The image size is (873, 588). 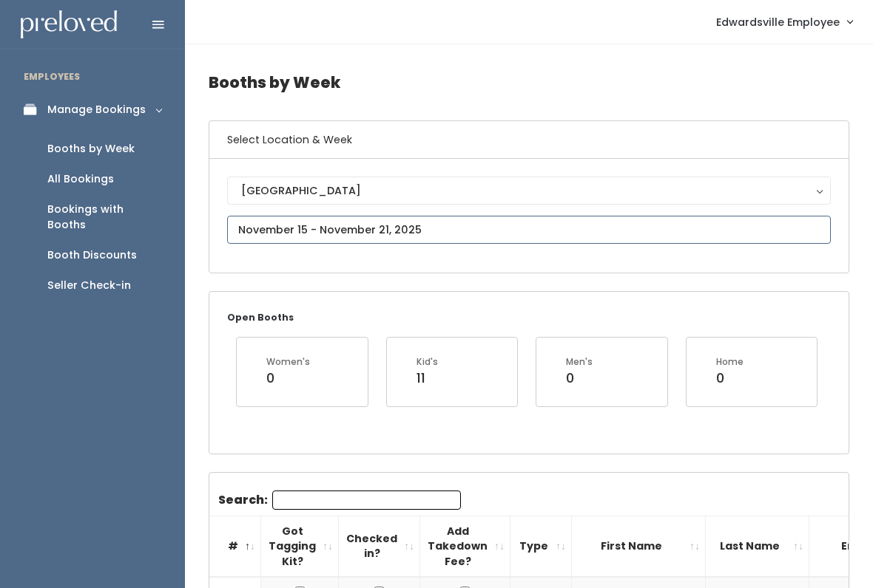 What do you see at coordinates (288, 362) in the screenshot?
I see `div: Women's` at bounding box center [288, 362].